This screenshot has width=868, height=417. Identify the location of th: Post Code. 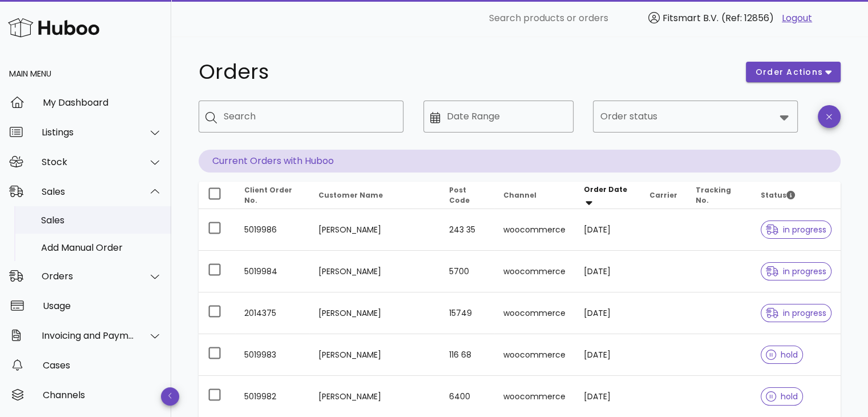
(467, 196).